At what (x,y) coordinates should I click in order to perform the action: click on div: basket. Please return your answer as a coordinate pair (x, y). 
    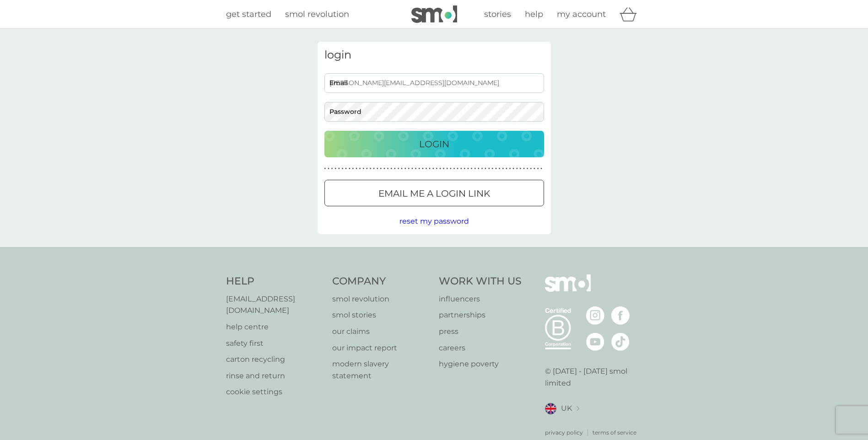
    Looking at the image, I should click on (631, 14).